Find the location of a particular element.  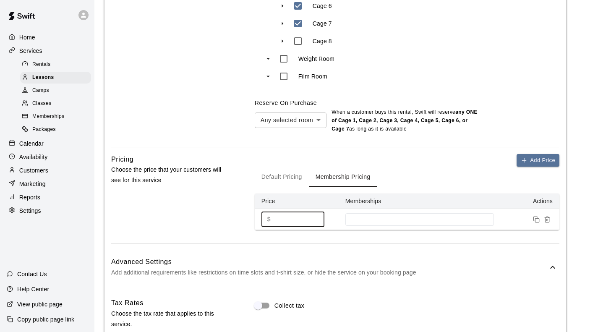

a: Services is located at coordinates (47, 51).